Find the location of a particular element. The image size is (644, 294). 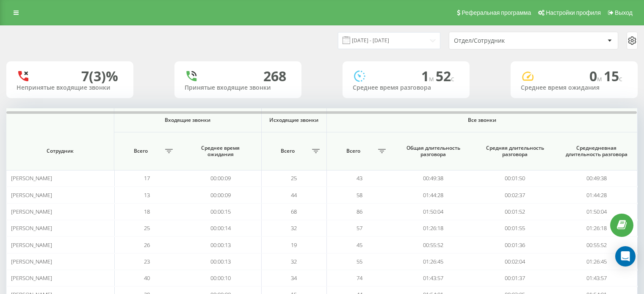

span: 68 is located at coordinates (294, 211).